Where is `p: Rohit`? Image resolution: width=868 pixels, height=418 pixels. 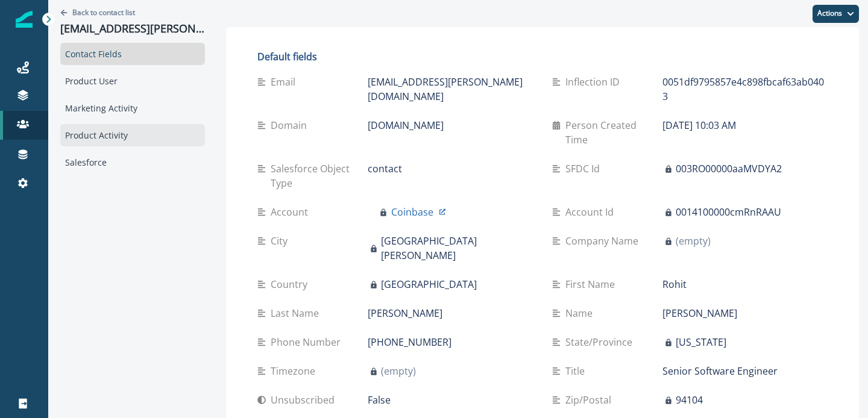 p: Rohit is located at coordinates (675, 284).